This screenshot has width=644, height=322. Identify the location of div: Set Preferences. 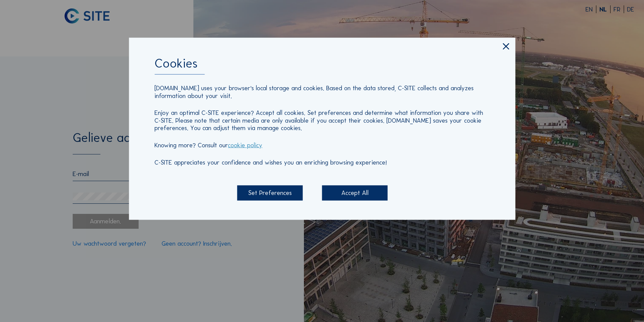
(270, 193).